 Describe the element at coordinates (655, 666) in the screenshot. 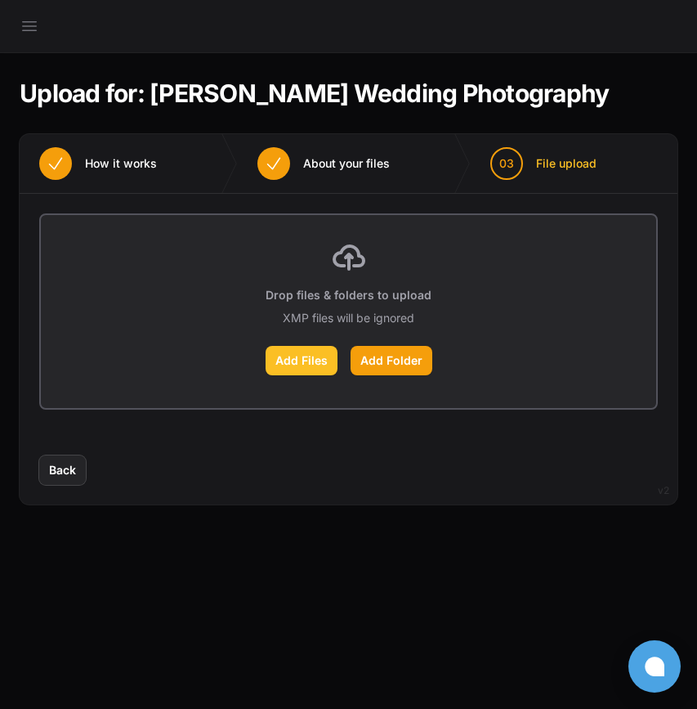

I see `button: Open chat window` at that location.